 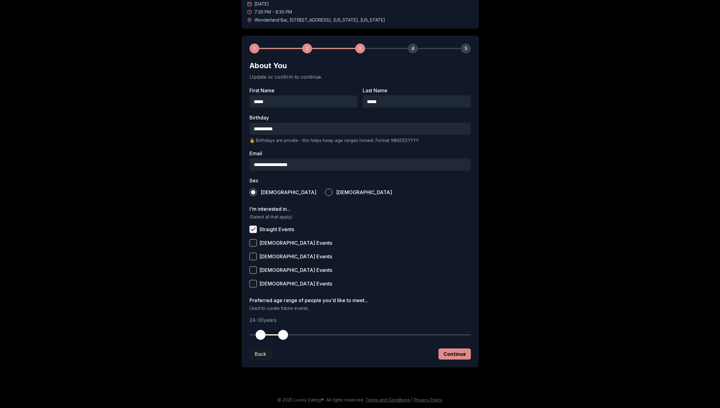 I want to click on button: Straight Events, so click(x=253, y=229).